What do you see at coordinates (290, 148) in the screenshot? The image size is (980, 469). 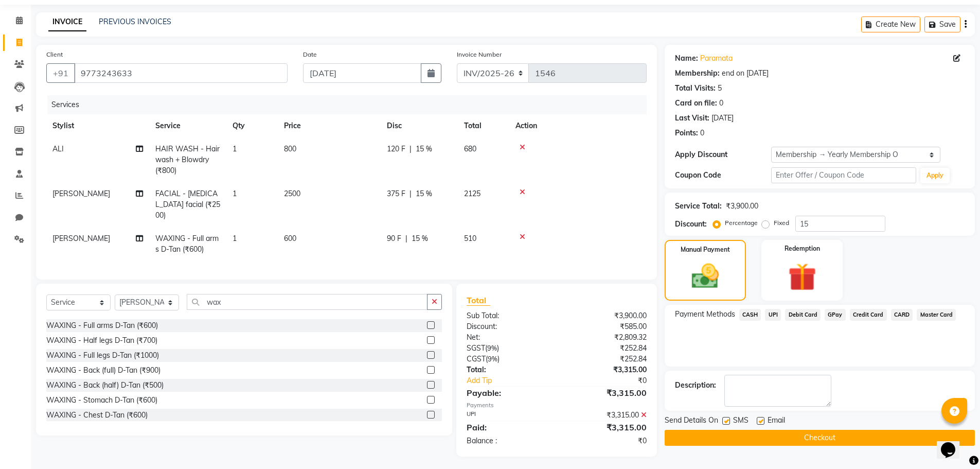 I see `span: 800` at bounding box center [290, 148].